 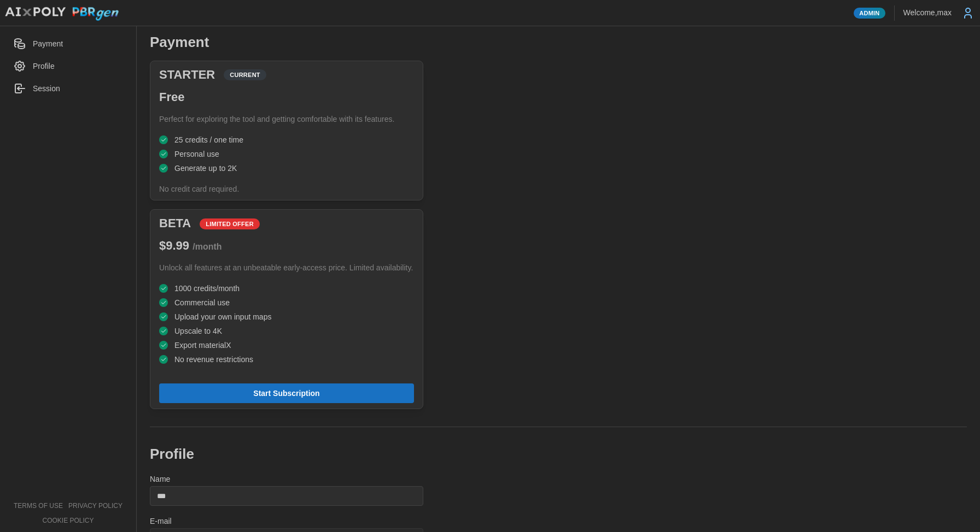 I want to click on h2: Payment, so click(x=287, y=42).